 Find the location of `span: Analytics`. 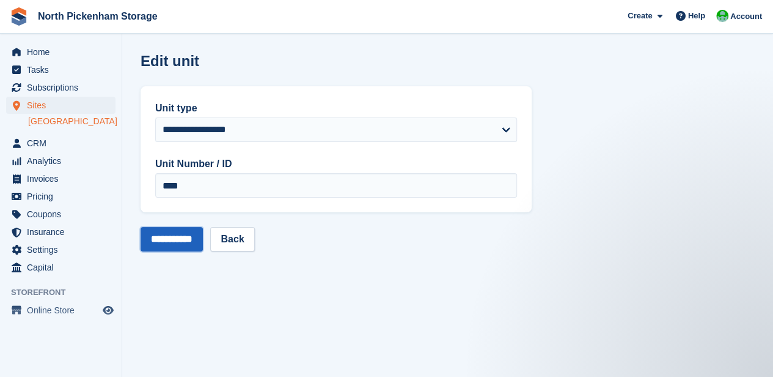

span: Analytics is located at coordinates (64, 161).